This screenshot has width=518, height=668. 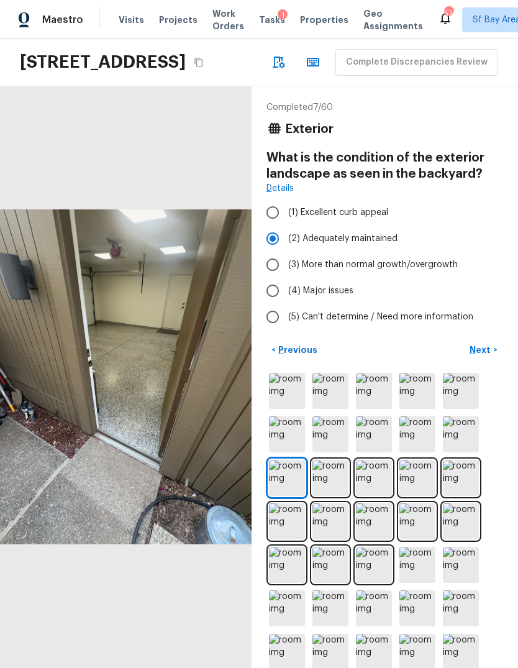 I want to click on p: Previous, so click(x=296, y=350).